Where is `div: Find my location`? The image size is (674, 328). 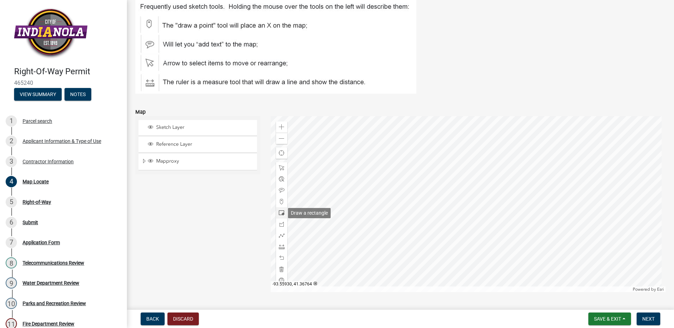 div: Find my location is located at coordinates (282, 153).